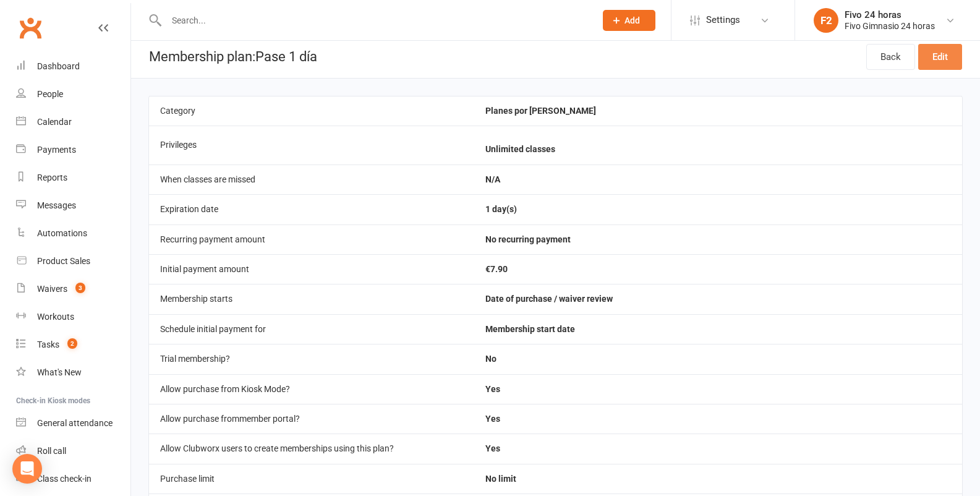 The height and width of the screenshot is (496, 980). What do you see at coordinates (311, 329) in the screenshot?
I see `td: Schedule initial payment for` at bounding box center [311, 329].